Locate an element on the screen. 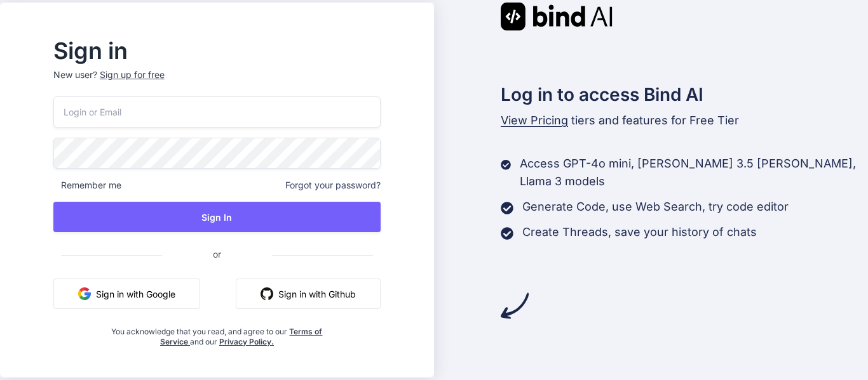  span: or is located at coordinates (217, 254).